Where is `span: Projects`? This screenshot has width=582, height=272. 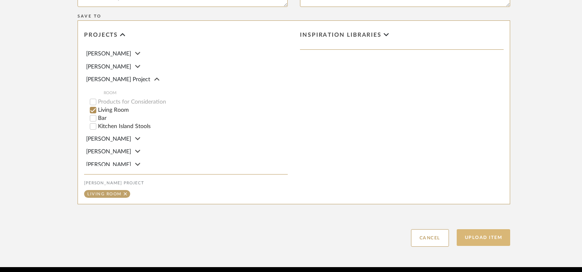 span: Projects is located at coordinates (101, 35).